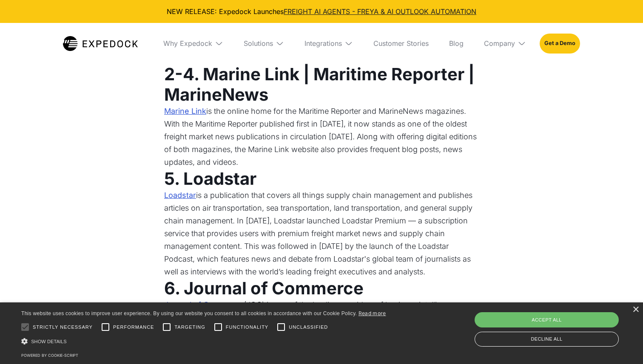  I want to click on span: Show details, so click(49, 342).